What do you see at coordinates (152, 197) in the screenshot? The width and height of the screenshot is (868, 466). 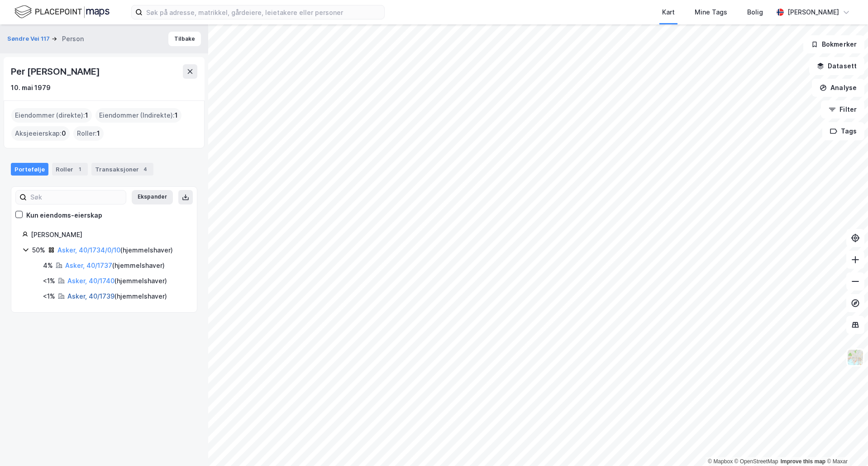 I see `button: Ekspander` at bounding box center [152, 197].